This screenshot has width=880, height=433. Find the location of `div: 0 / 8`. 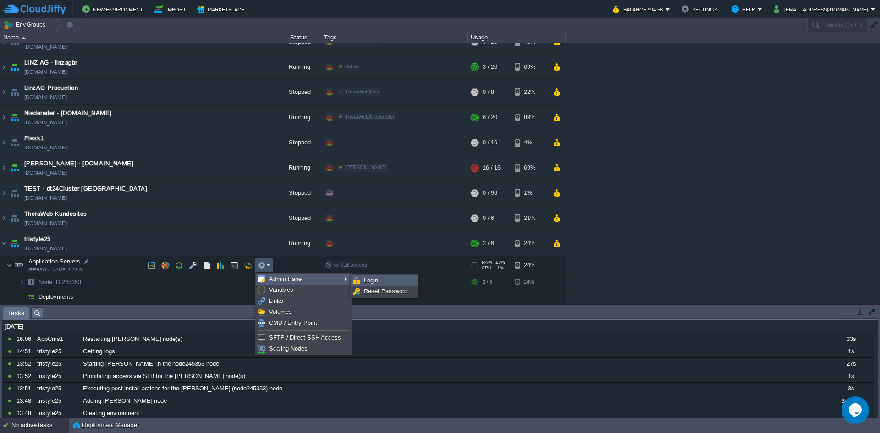

div: 0 / 8 is located at coordinates (488, 92).